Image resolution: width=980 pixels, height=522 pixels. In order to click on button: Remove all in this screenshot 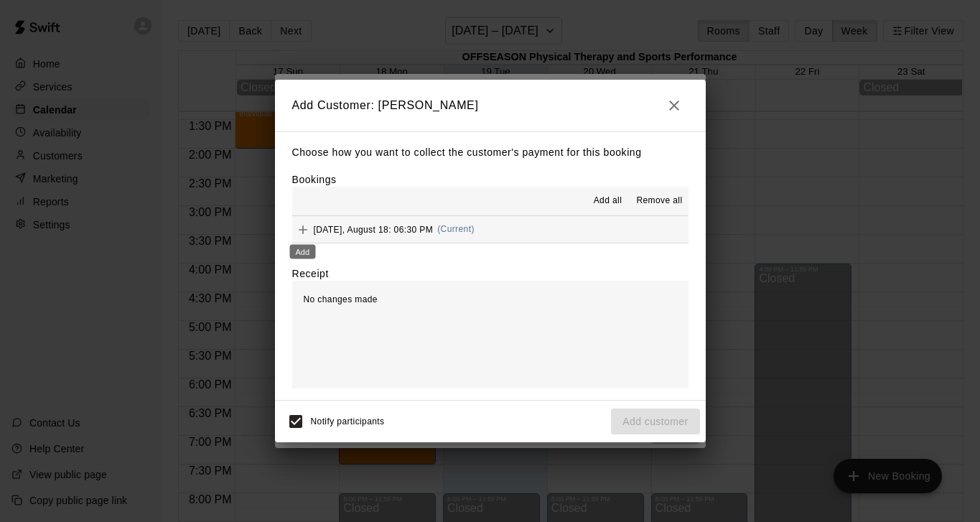, I will do `click(660, 201)`.